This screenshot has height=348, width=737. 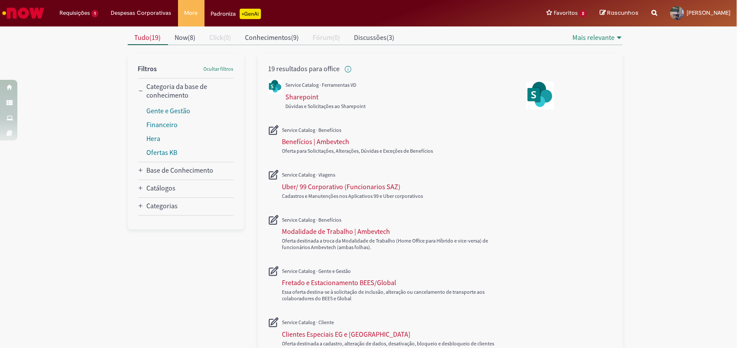 What do you see at coordinates (565, 13) in the screenshot?
I see `span: Favoritos` at bounding box center [565, 13].